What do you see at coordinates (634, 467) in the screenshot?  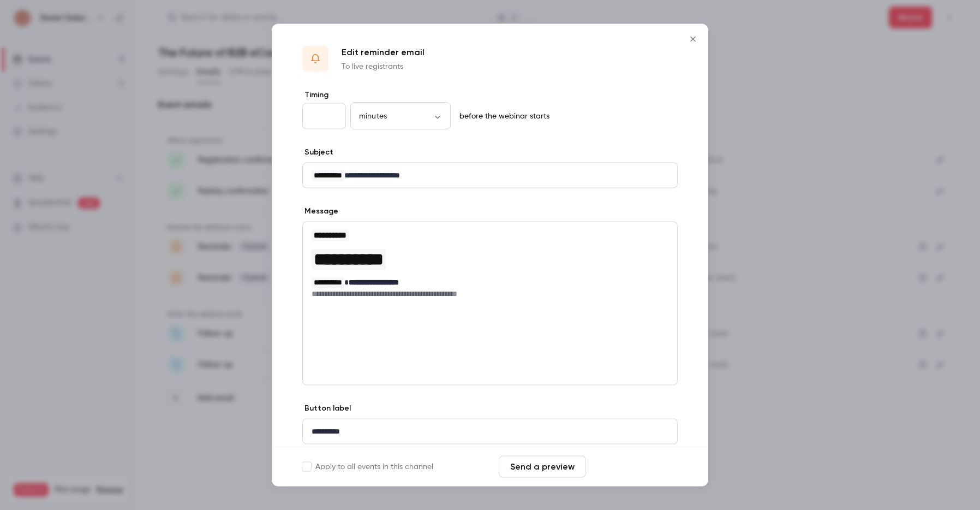 I see `button: Save changes` at bounding box center [634, 467].